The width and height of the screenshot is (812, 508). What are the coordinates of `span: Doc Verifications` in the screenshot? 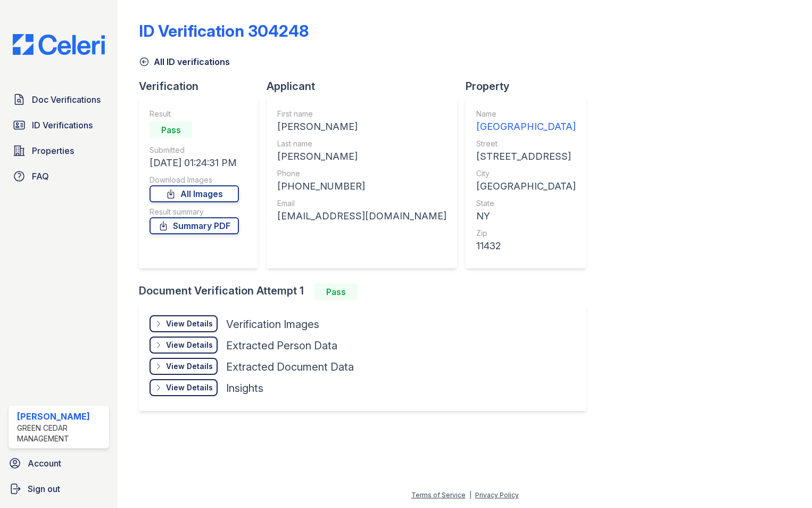 It's located at (66, 99).